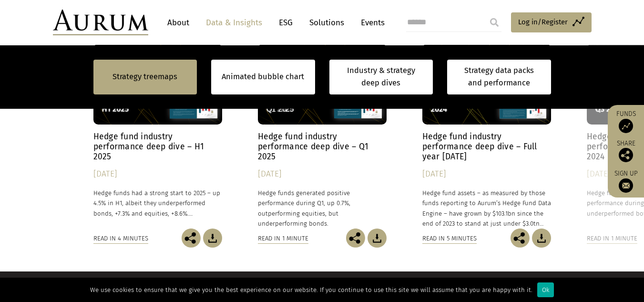 The height and width of the screenshot is (302, 644). Describe the element at coordinates (158, 146) in the screenshot. I see `h4: Hedge fund industry performance deep dive – H1 2025` at that location.